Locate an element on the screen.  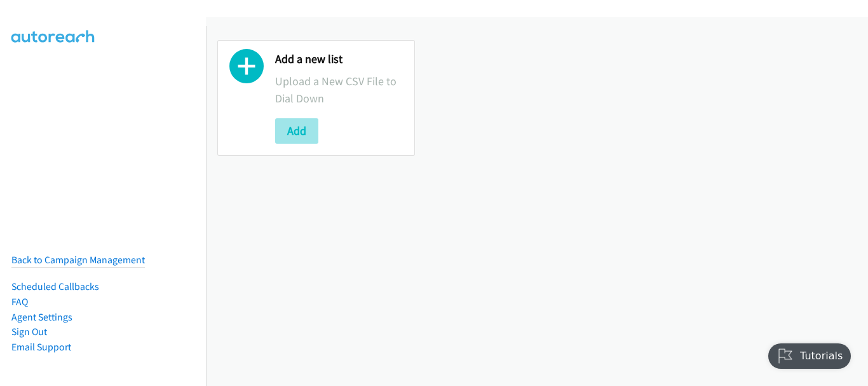
a: Email Support is located at coordinates (41, 347).